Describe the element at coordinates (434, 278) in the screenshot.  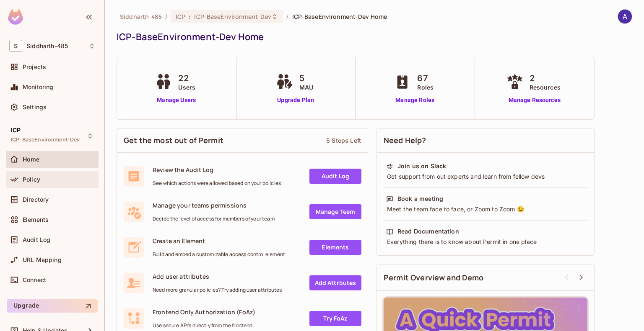
I see `span: Permit Overview and Demo` at that location.